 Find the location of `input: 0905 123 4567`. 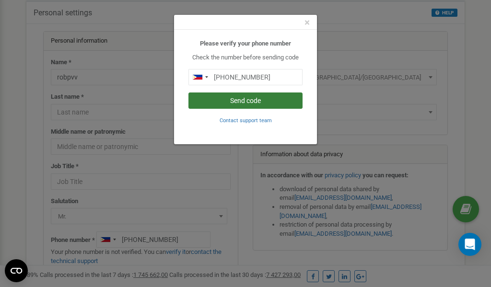

input: 0905 123 4567 is located at coordinates (245, 77).